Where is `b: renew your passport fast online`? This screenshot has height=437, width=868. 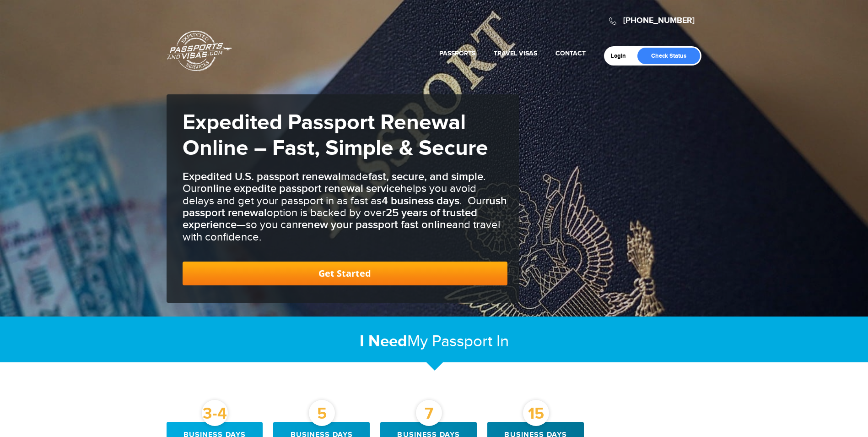
b: renew your passport fast online is located at coordinates (375, 225).